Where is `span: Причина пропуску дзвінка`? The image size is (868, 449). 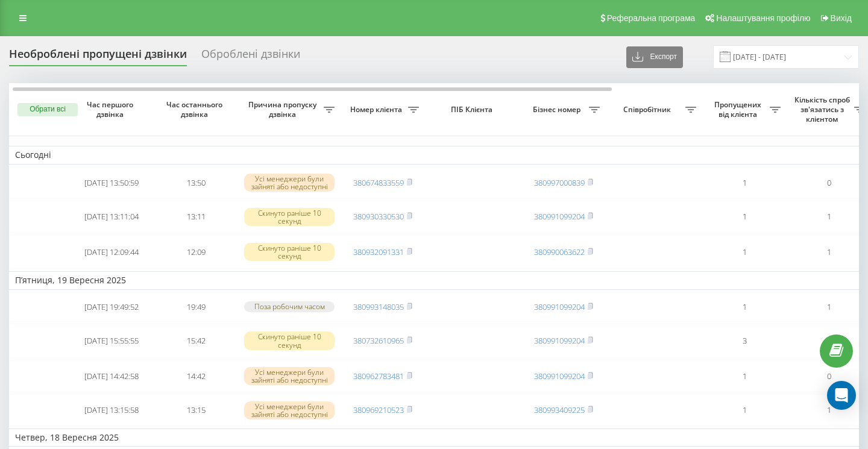 span: Причина пропуску дзвінка is located at coordinates (284, 109).